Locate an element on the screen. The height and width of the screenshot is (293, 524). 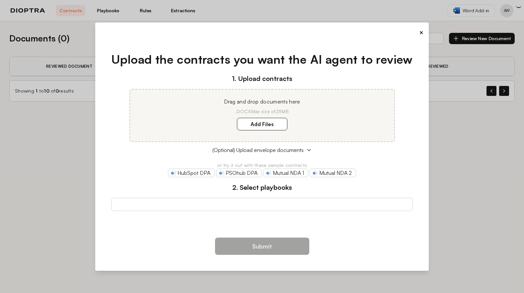
label: Add Files is located at coordinates (262, 124).